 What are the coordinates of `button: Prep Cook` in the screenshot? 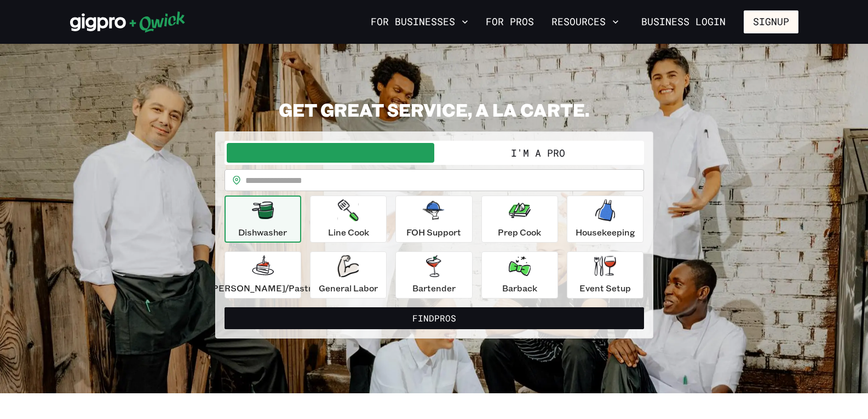 It's located at (520, 219).